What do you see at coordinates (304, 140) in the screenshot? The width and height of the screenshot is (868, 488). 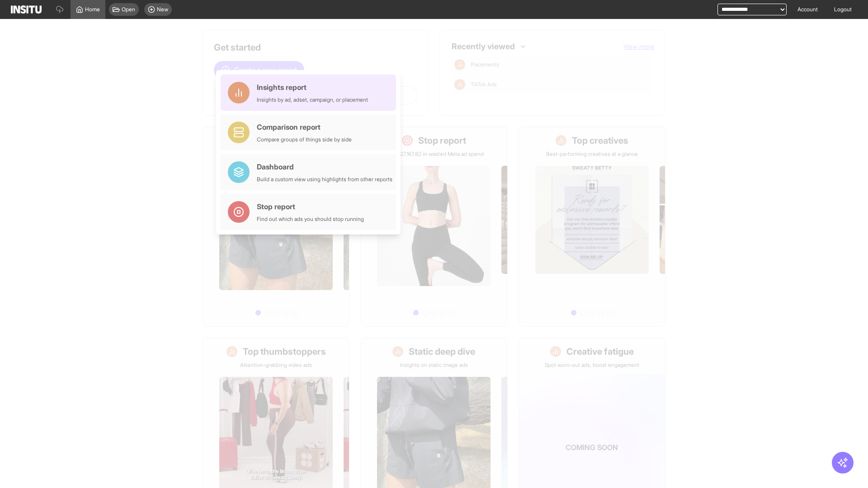 I see `div: Compare groups of things side by side` at bounding box center [304, 140].